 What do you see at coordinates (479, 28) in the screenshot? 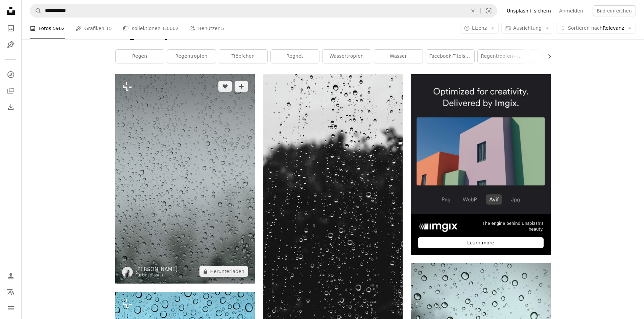
I see `button: Lizenz` at bounding box center [479, 28].